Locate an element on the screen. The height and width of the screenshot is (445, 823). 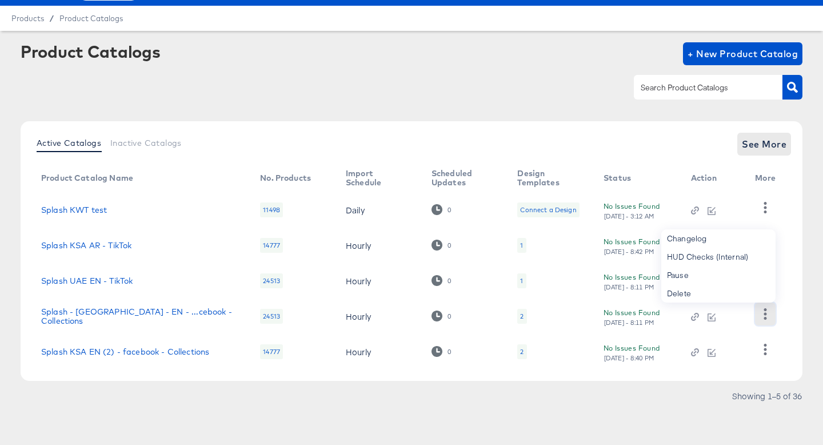
button: See More is located at coordinates (764, 144).